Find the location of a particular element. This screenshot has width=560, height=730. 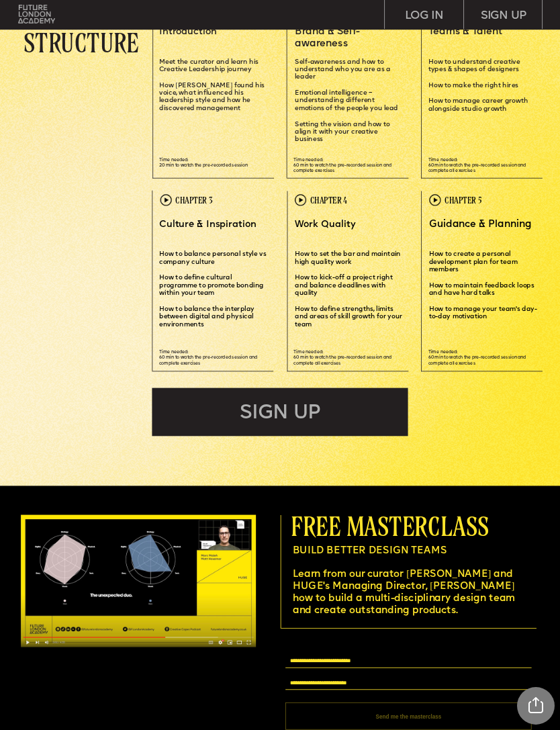

span: How to define strengths, limits and areas of skill growth for your team is located at coordinates (349, 316).